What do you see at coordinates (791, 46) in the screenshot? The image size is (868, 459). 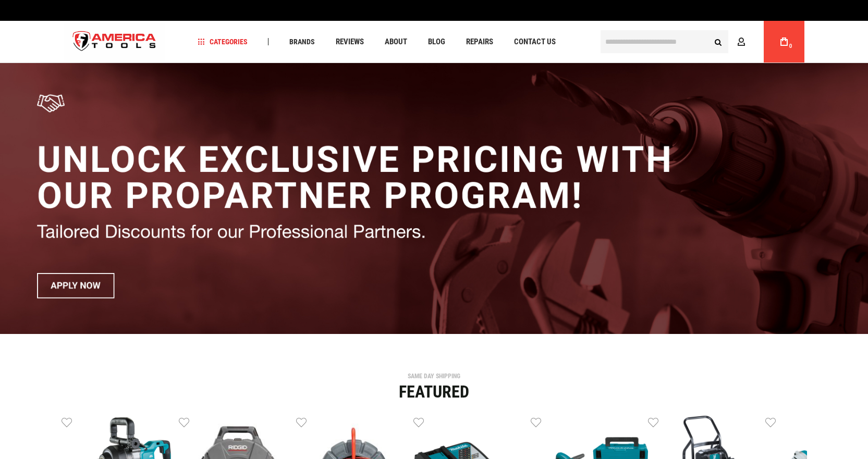 I see `span: 0` at bounding box center [791, 46].